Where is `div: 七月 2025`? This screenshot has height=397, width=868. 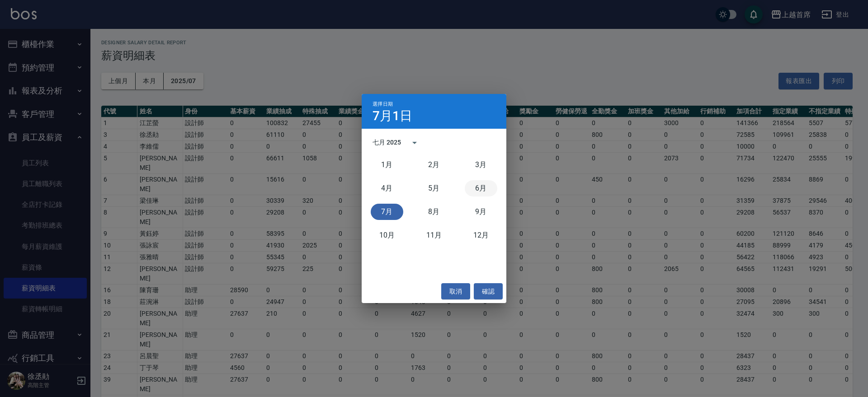
div: 七月 2025 is located at coordinates (386, 142).